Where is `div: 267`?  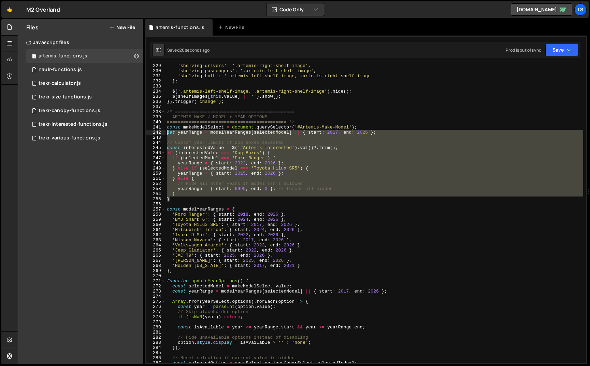 div: 267 is located at coordinates (156, 260).